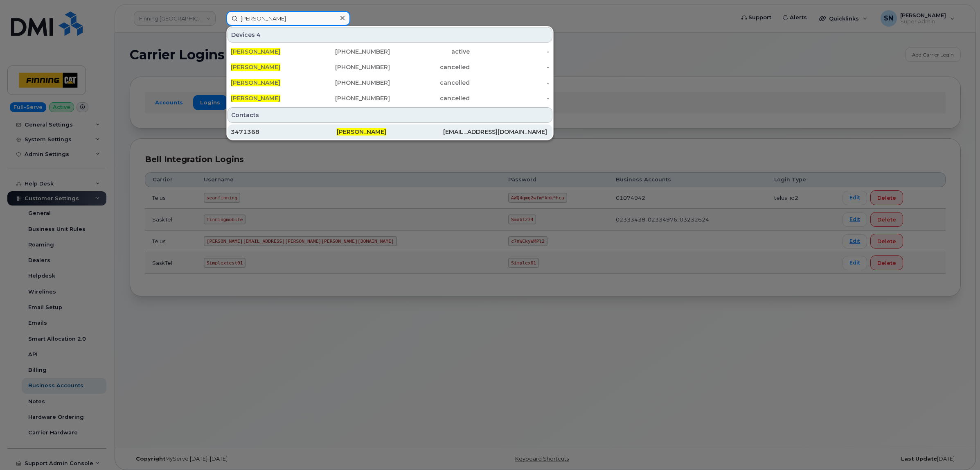  Describe the element at coordinates (429, 52) in the screenshot. I see `div: active` at that location.